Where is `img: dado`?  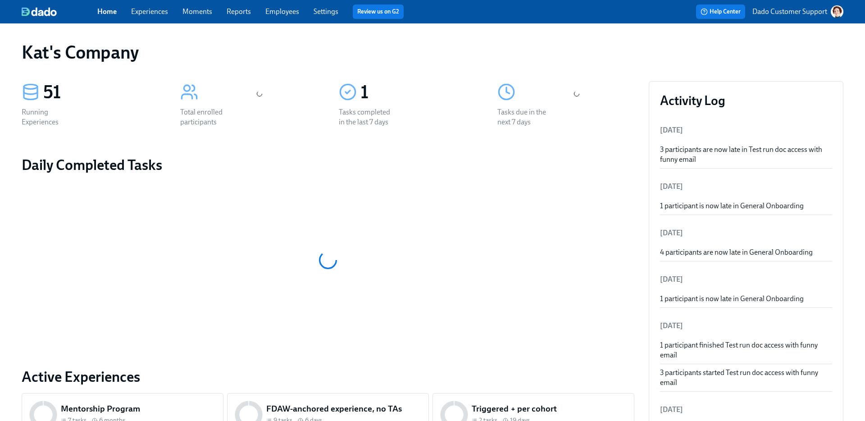 img: dado is located at coordinates (39, 12).